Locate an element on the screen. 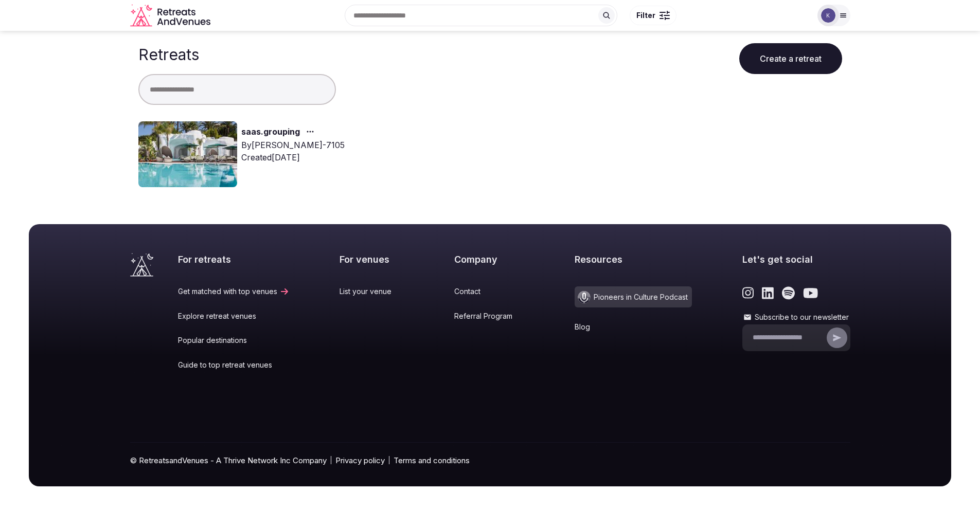 Image resolution: width=980 pixels, height=510 pixels. a: Link to the retreats and venues Youtube page is located at coordinates (810, 293).